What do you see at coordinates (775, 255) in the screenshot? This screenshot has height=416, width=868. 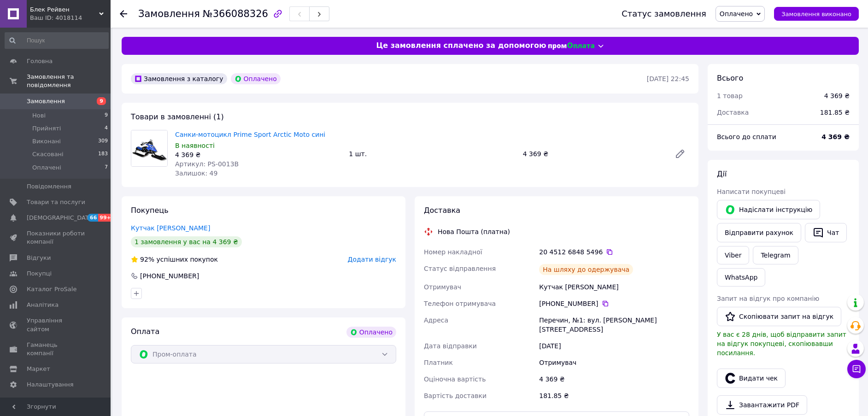 I see `a: Telegram` at bounding box center [775, 255].